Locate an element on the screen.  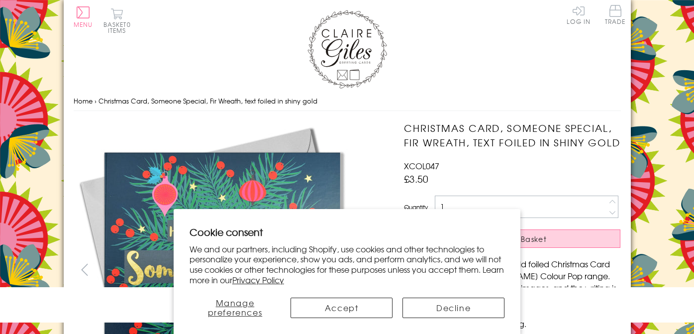
span: Trade is located at coordinates (615, 14).